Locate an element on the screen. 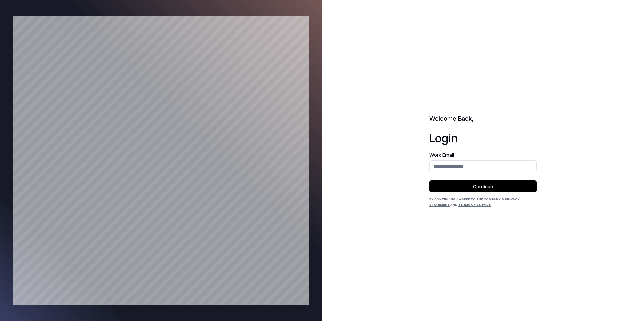 This screenshot has height=321, width=644. button: Continue is located at coordinates (483, 186).